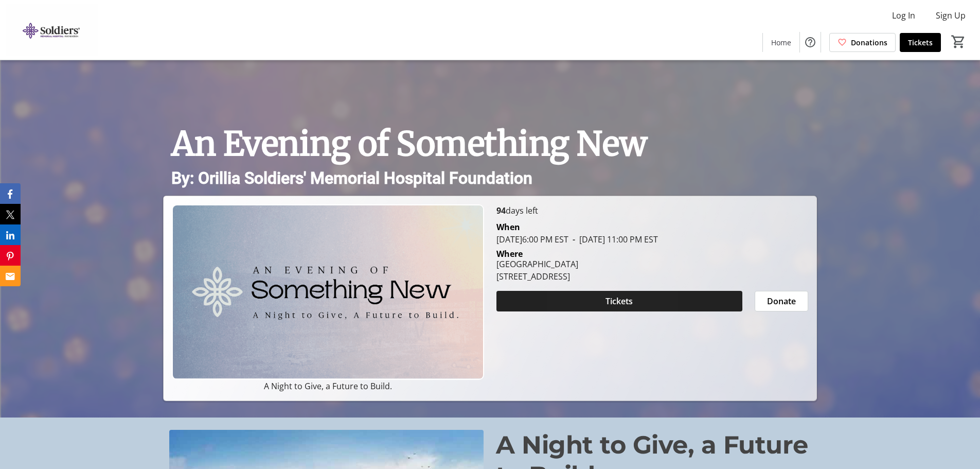 Image resolution: width=980 pixels, height=469 pixels. I want to click on a: Home, so click(781, 42).